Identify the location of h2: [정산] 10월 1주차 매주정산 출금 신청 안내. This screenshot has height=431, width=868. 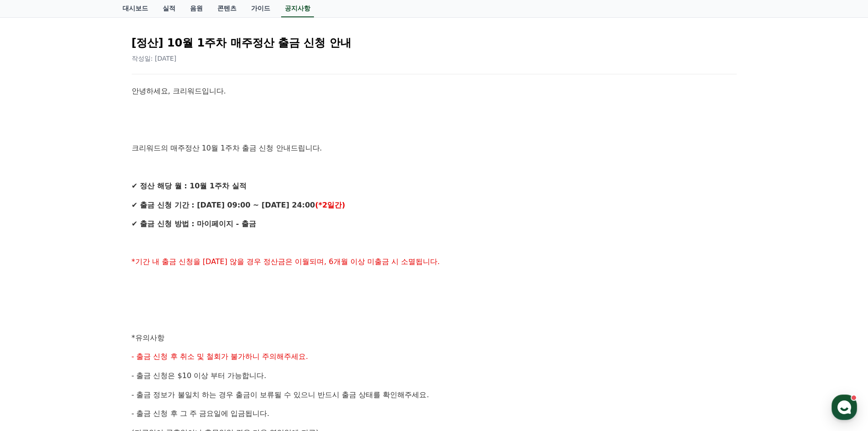
(434, 43).